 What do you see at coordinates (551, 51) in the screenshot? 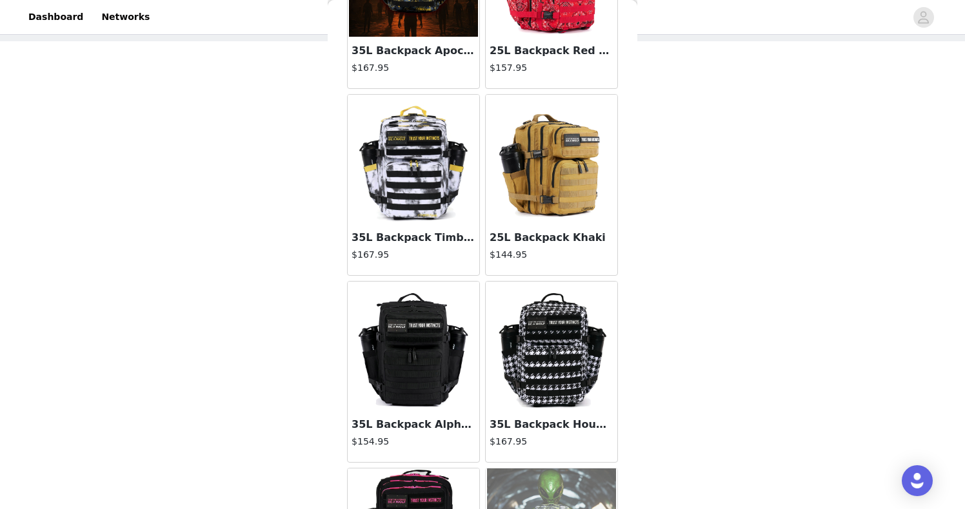
I see `h3: 25L Backpack Red Bandana` at bounding box center [551, 51].